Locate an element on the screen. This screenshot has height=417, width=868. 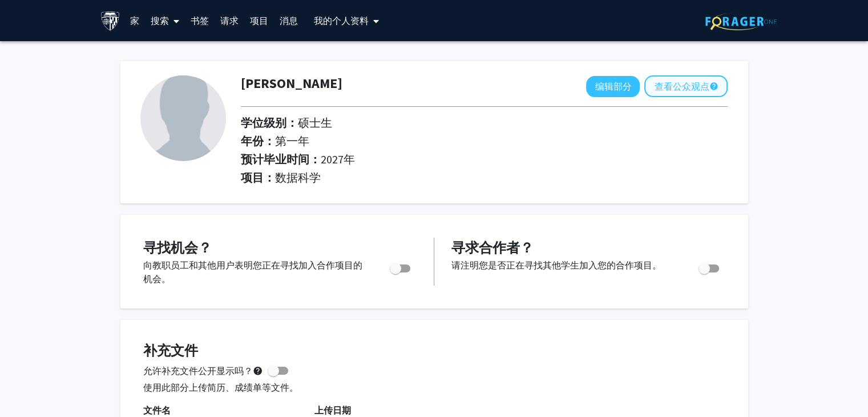
font: 书签 is located at coordinates (200, 21).